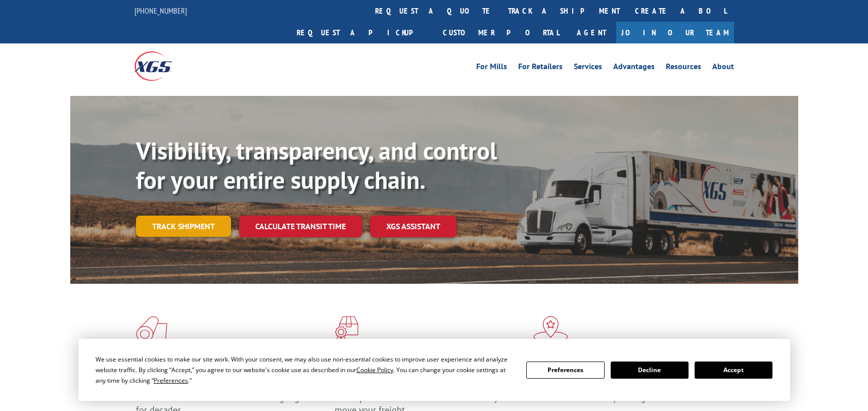  Describe the element at coordinates (540, 68) in the screenshot. I see `a: For Retailers` at that location.